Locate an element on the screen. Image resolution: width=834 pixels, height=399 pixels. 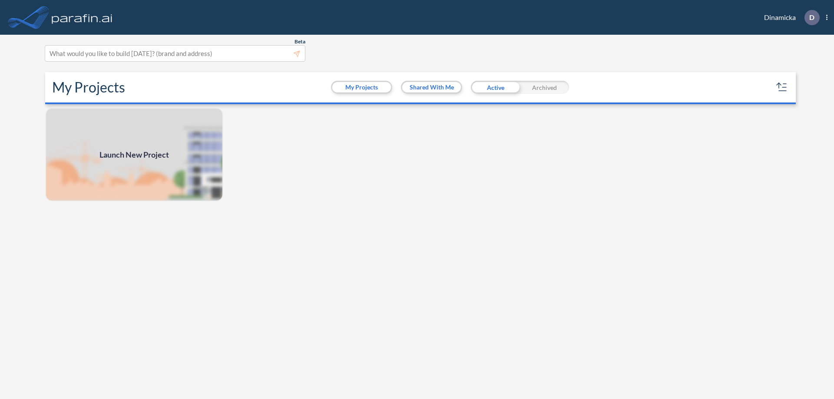
button: Shared With Me is located at coordinates (431, 87).